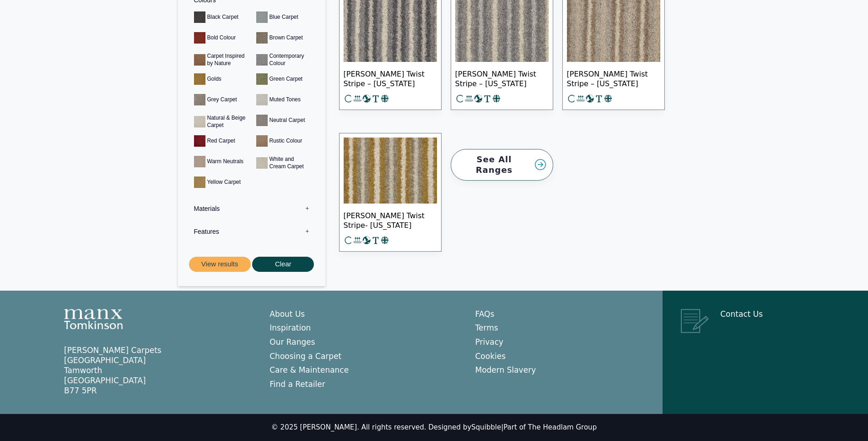  I want to click on a: Part of The Headlam Group, so click(550, 427).